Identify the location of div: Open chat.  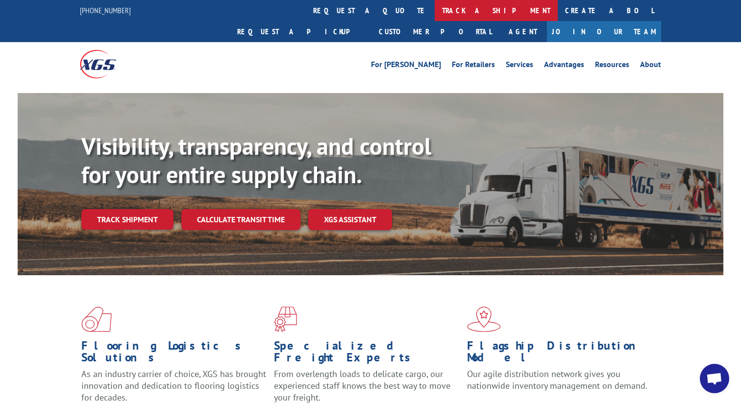
(715, 379).